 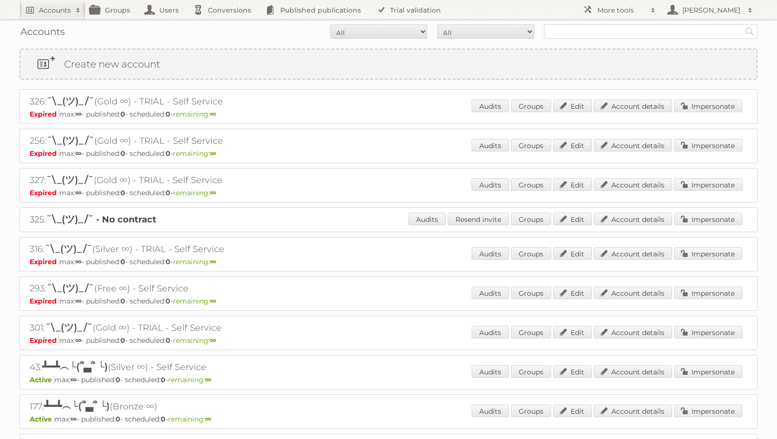 What do you see at coordinates (199, 288) in the screenshot?
I see `h2: 293: (Free ∞) - Self Service` at bounding box center [199, 288].